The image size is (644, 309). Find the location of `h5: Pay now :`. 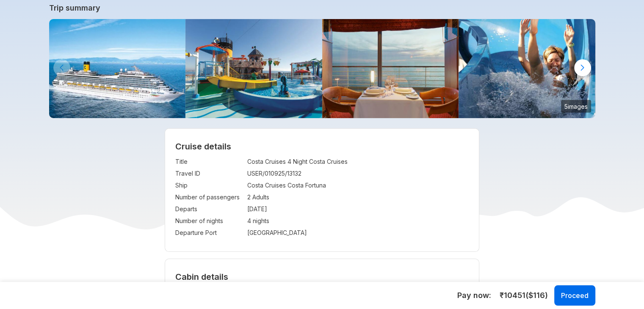

h5: Pay now : is located at coordinates (474, 295).